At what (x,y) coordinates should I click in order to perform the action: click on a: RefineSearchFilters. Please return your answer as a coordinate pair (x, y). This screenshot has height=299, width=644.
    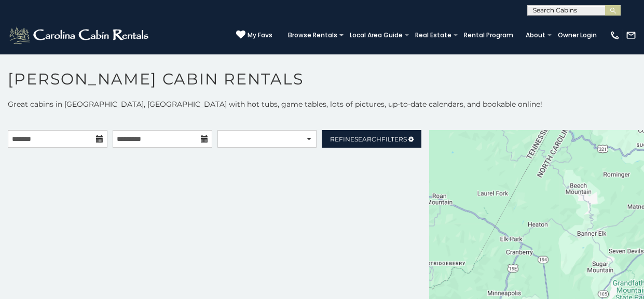
    Looking at the image, I should click on (371, 139).